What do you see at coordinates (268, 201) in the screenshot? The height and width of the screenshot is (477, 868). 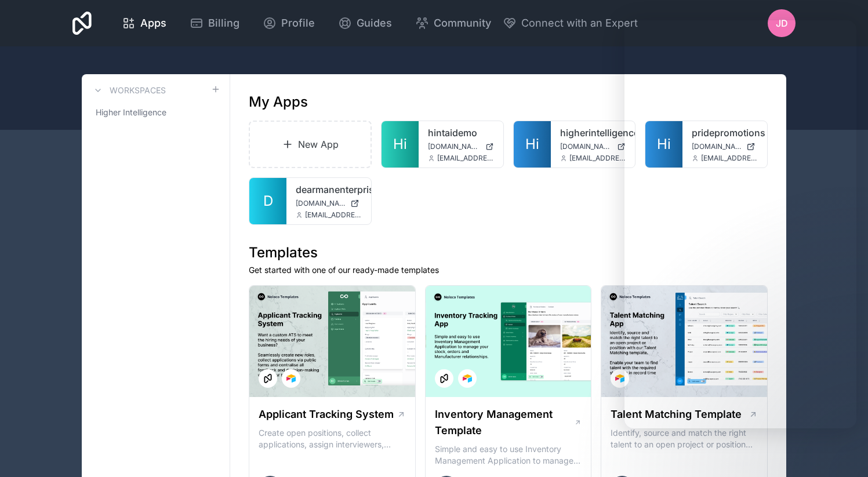 I see `span: D` at bounding box center [268, 201].